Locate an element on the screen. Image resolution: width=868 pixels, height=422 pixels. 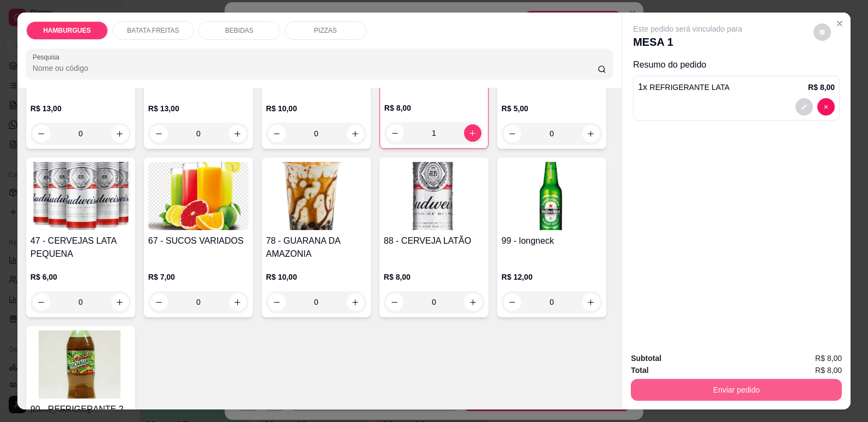
p: BEBIDAS is located at coordinates (239, 30).